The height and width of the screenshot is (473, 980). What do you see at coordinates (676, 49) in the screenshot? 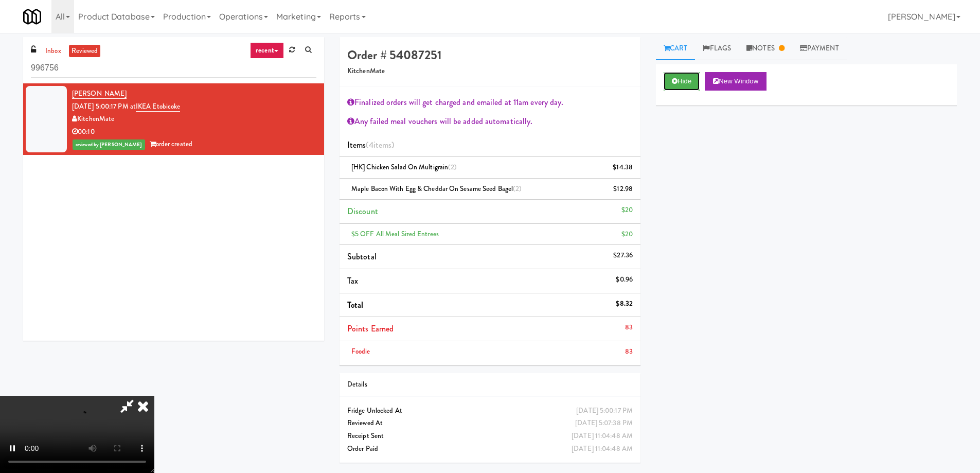
I see `a: Cart` at bounding box center [676, 49].